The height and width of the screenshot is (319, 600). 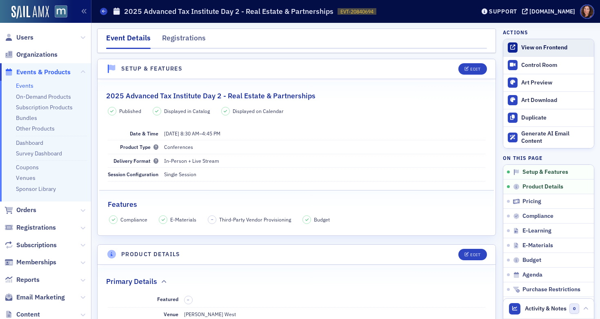 What do you see at coordinates (587, 11) in the screenshot?
I see `span: Profile` at bounding box center [587, 11].